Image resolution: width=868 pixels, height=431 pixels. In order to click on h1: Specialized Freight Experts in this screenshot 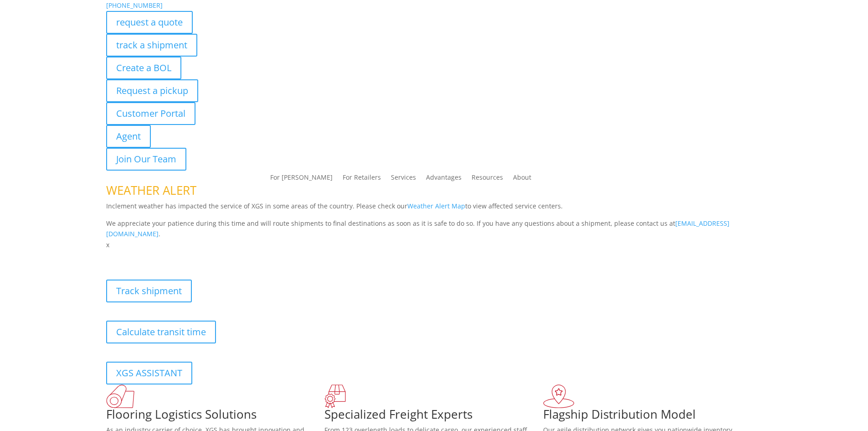, I will do `click(434, 416)`.